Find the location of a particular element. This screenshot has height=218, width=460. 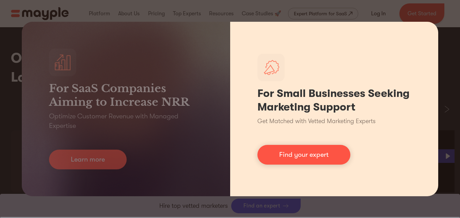

a: Find your expert is located at coordinates (304, 155).